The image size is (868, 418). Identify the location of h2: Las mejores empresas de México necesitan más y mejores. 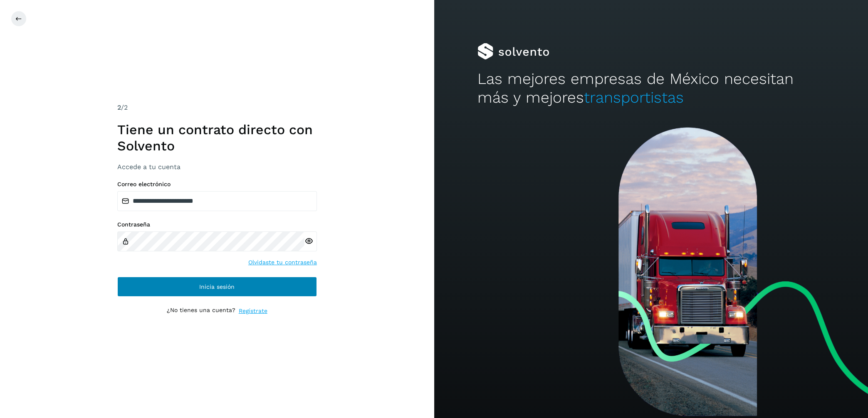
(650, 88).